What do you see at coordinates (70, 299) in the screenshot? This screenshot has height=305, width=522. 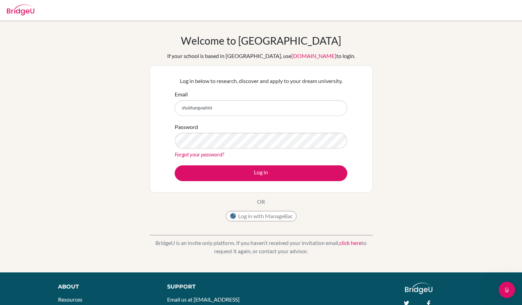 I see `a: Resources` at bounding box center [70, 299].